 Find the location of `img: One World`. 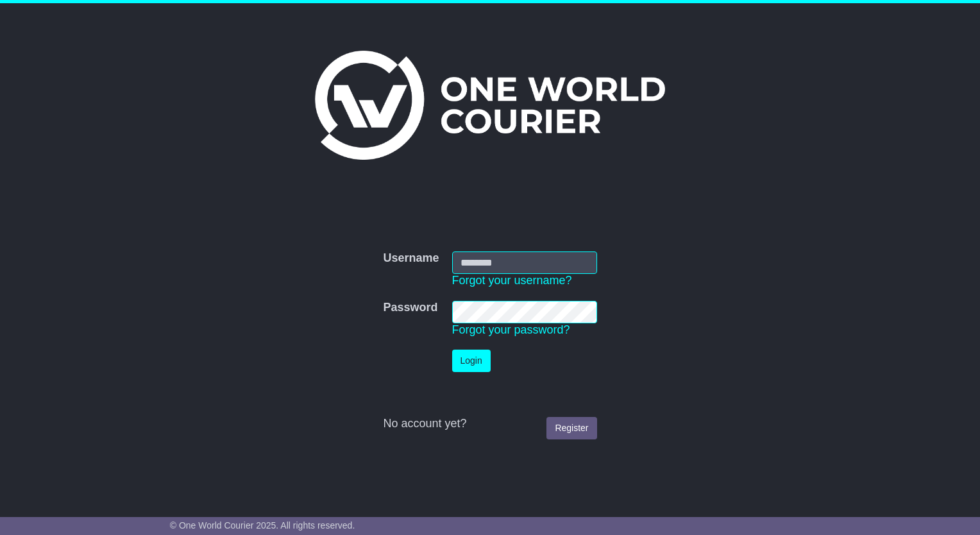

img: One World is located at coordinates (490, 105).